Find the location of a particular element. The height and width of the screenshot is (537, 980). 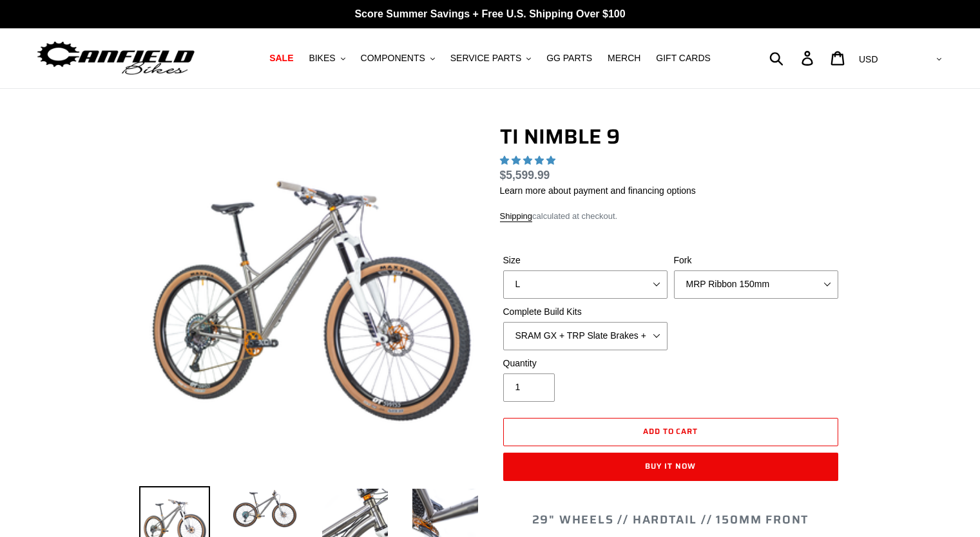

span: SALE is located at coordinates (281, 58).